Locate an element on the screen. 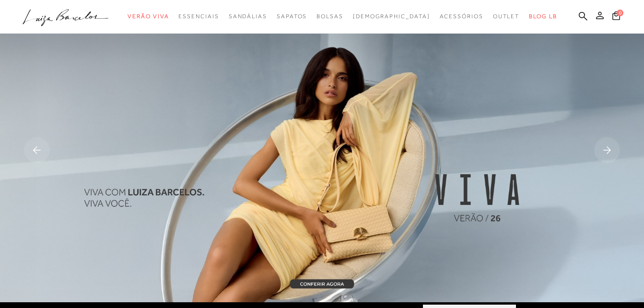  span: Sapatos is located at coordinates (292, 16).